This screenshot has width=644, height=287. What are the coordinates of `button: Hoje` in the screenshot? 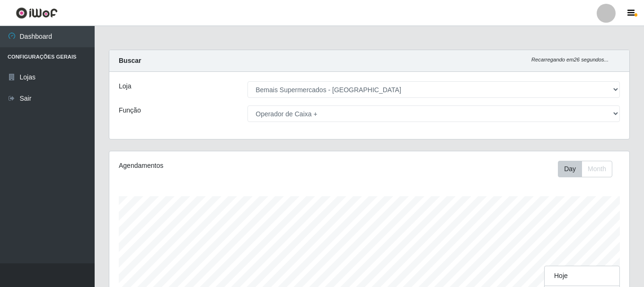 It's located at (582, 276).